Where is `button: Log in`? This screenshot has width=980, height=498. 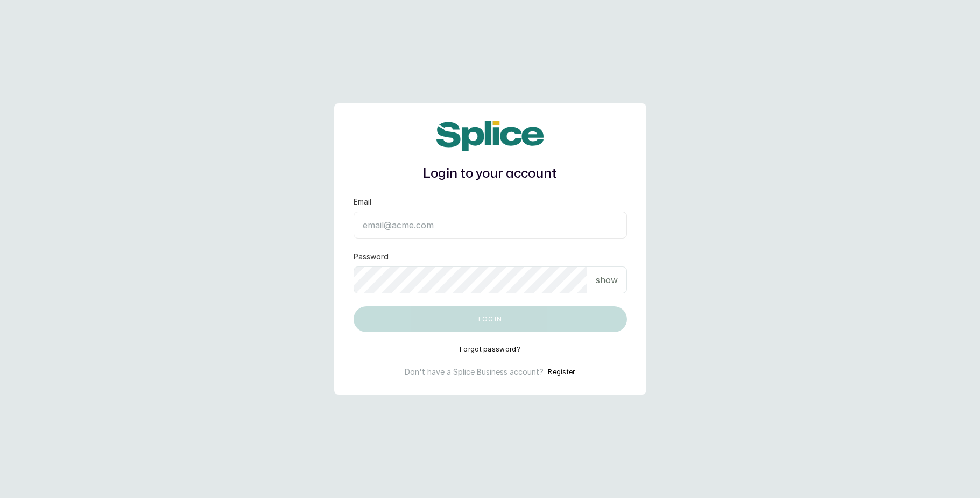
button: Log in is located at coordinates (490, 319).